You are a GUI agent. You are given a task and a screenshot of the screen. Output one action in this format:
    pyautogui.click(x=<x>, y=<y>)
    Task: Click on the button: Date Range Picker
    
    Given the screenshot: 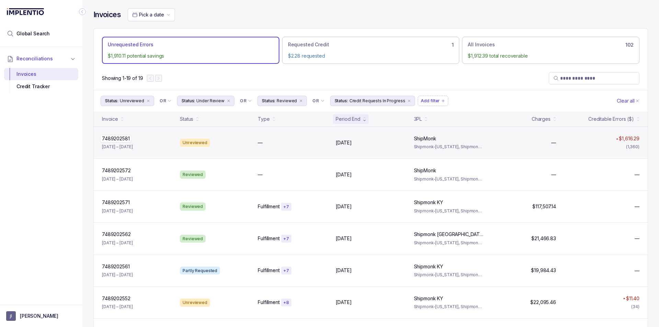 What is the action you would take?
    pyautogui.click(x=151, y=15)
    